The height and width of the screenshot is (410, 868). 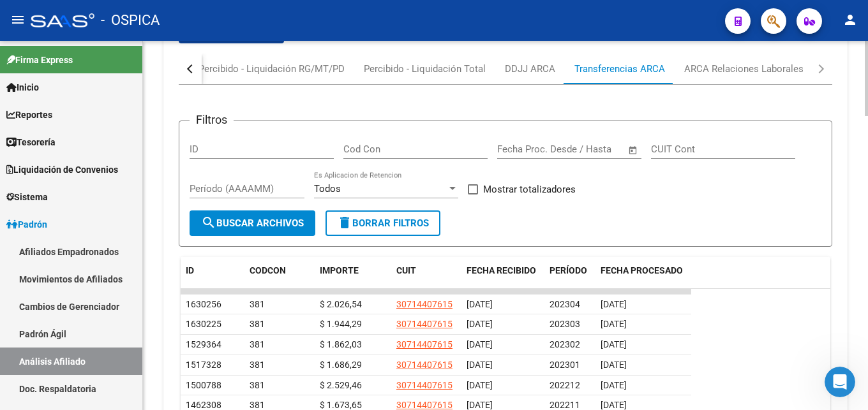 I want to click on span: Todos, so click(x=327, y=189).